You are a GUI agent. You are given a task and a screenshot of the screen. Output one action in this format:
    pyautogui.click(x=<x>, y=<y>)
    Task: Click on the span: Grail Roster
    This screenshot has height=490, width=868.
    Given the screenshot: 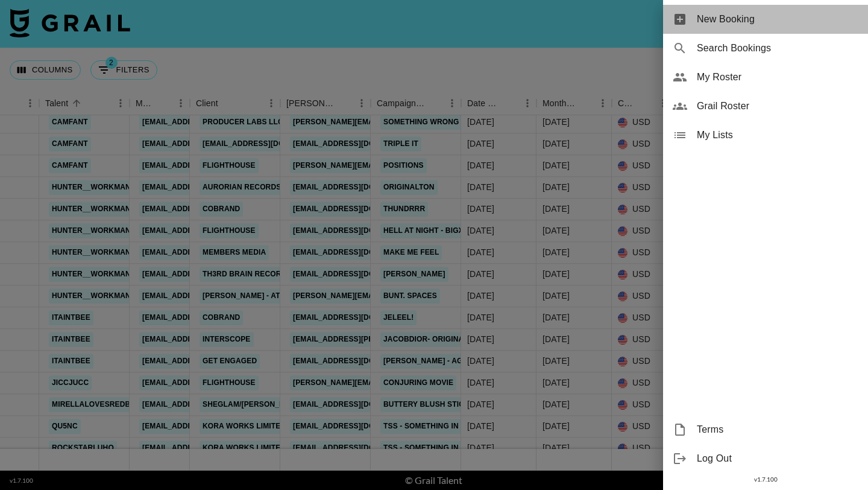 What is the action you would take?
    pyautogui.click(x=778, y=106)
    